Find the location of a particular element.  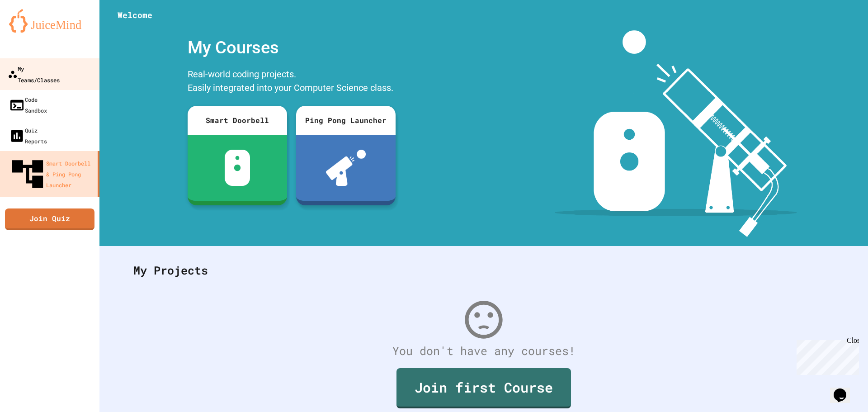

img: banner-image-my-projects.png is located at coordinates (676, 133).